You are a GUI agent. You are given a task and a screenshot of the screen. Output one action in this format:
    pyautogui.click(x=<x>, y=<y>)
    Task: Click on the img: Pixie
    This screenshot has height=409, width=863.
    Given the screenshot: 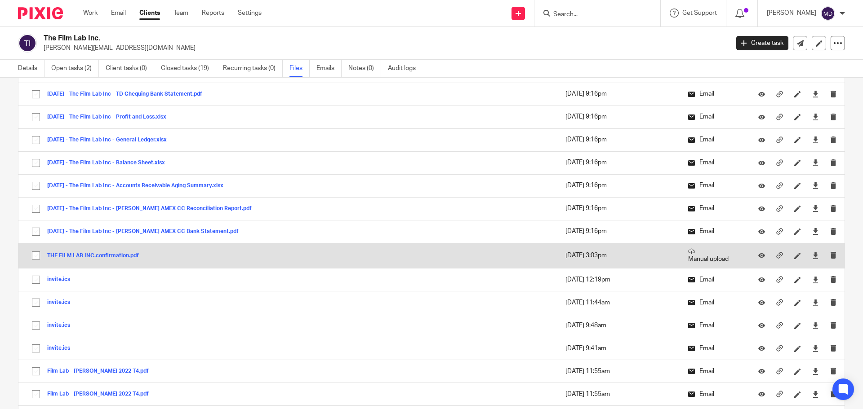 What is the action you would take?
    pyautogui.click(x=40, y=13)
    